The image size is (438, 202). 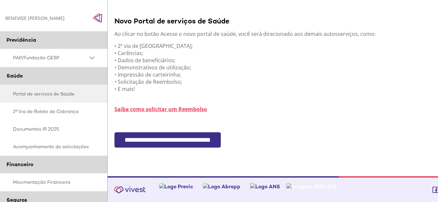 What do you see at coordinates (21, 40) in the screenshot?
I see `span: Previdência` at bounding box center [21, 40].